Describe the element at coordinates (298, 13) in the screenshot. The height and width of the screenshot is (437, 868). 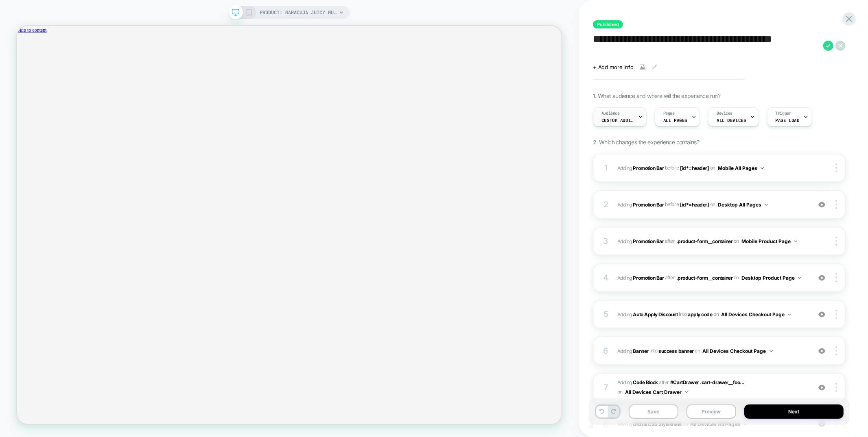
I see `span: PRODUCT: maracuja juicy multi-stick beautiseal` at that location.